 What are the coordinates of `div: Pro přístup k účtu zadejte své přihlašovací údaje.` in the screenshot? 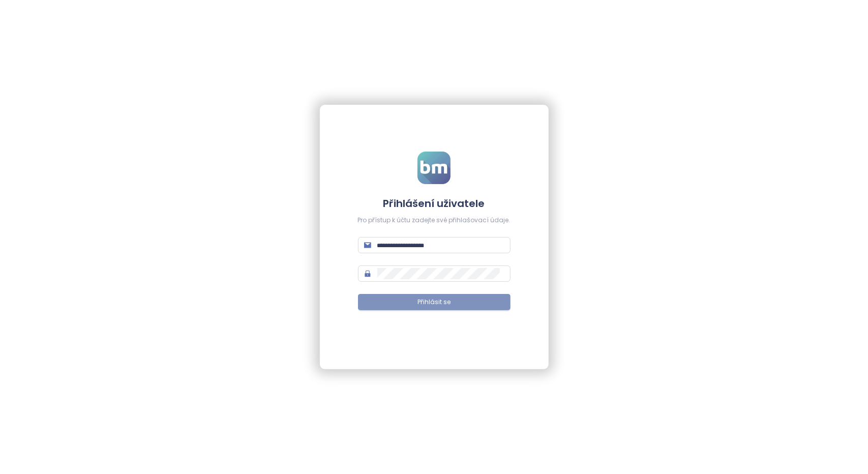 It's located at (434, 220).